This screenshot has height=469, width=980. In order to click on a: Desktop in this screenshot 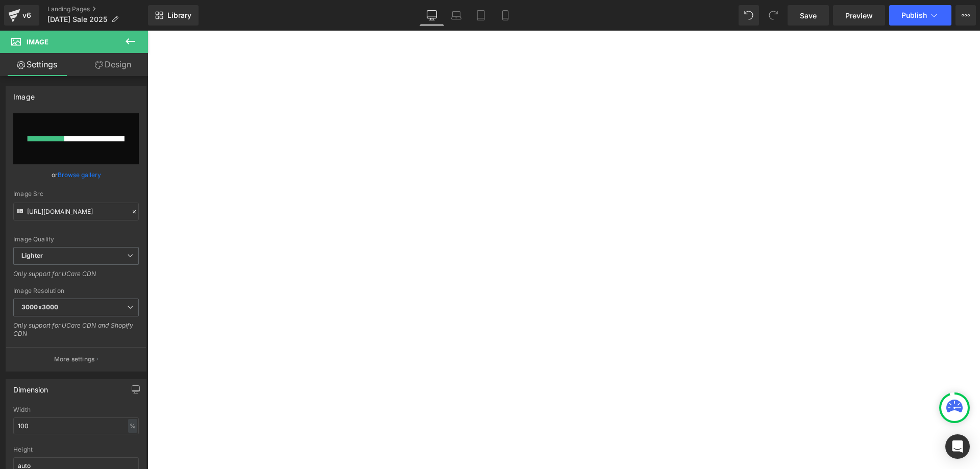, I will do `click(431, 15)`.